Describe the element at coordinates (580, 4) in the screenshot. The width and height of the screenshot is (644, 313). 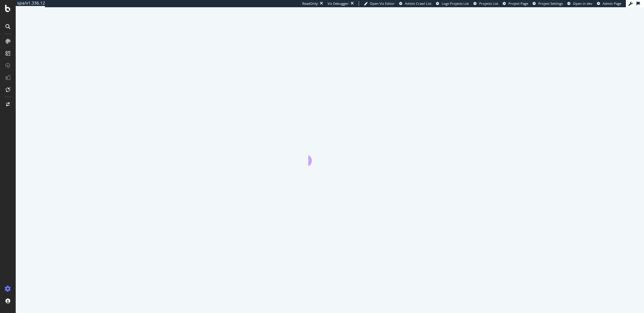
I see `a: Open in dev` at that location.